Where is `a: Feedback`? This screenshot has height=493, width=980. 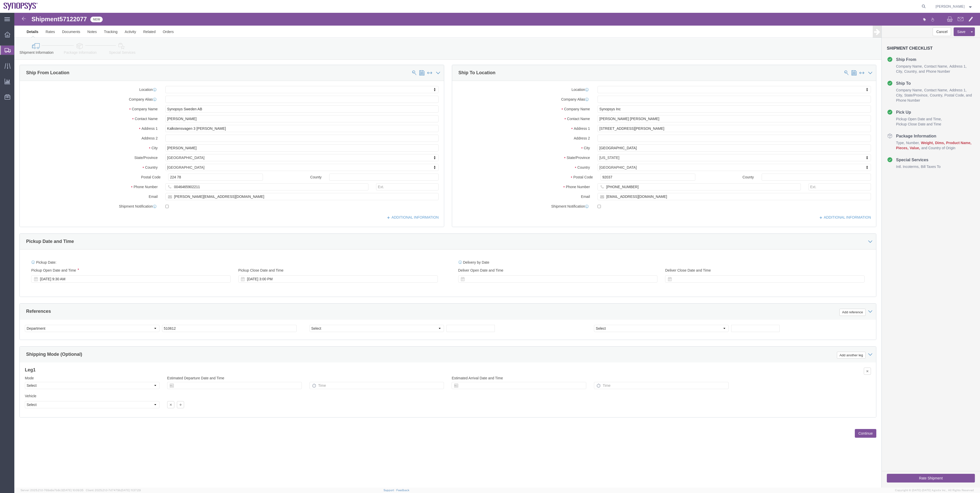 a: Feedback is located at coordinates (403, 490).